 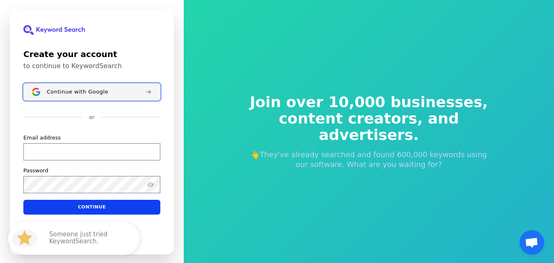 I want to click on button: Sign in with GoogleContinue with Google, so click(x=92, y=92).